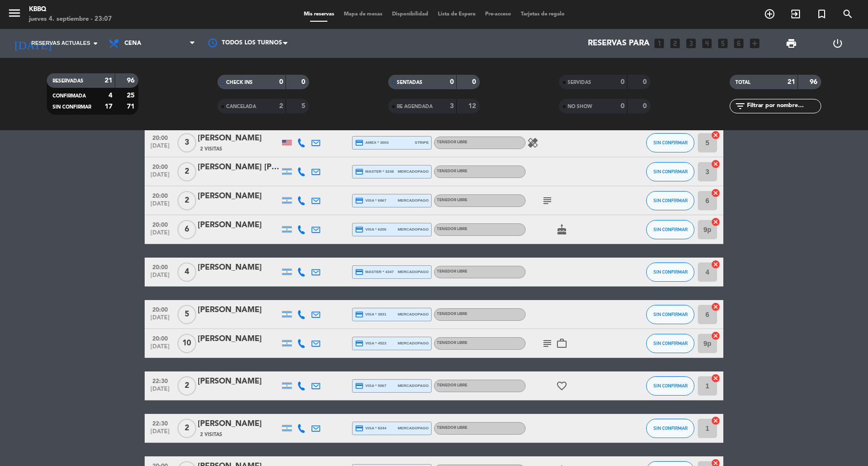 The width and height of the screenshot is (868, 466). I want to click on div: KBBQ, so click(71, 9).